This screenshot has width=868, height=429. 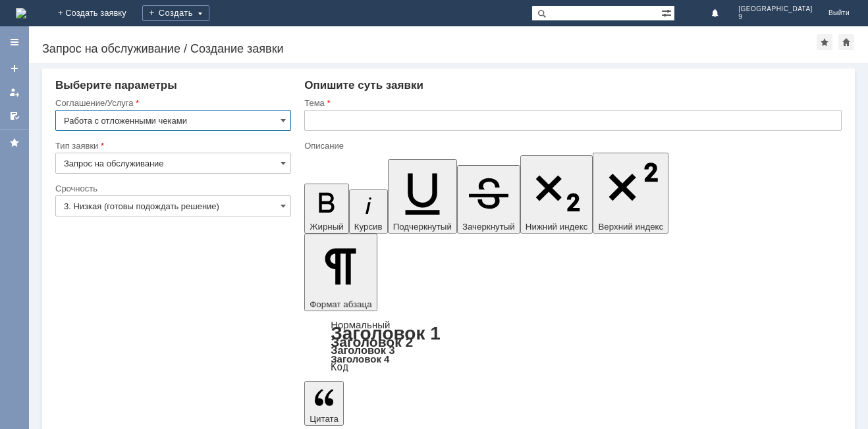 What do you see at coordinates (422, 226) in the screenshot?
I see `span: Подчеркнутый` at bounding box center [422, 226].